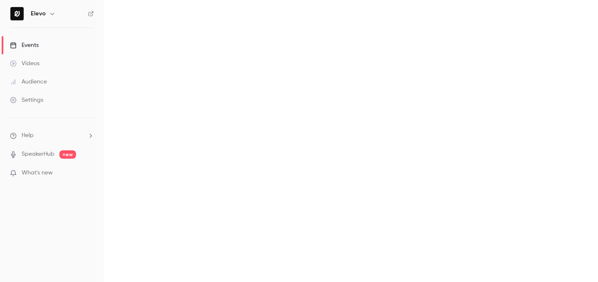  I want to click on div: Settings, so click(27, 100).